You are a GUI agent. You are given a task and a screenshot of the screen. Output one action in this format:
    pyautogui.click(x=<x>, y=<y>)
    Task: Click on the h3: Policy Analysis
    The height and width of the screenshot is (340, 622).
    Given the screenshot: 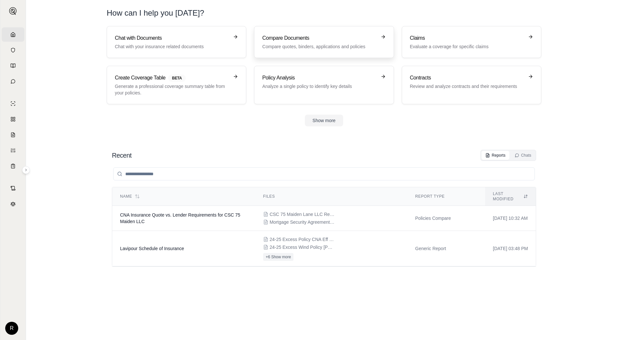 What is the action you would take?
    pyautogui.click(x=319, y=78)
    